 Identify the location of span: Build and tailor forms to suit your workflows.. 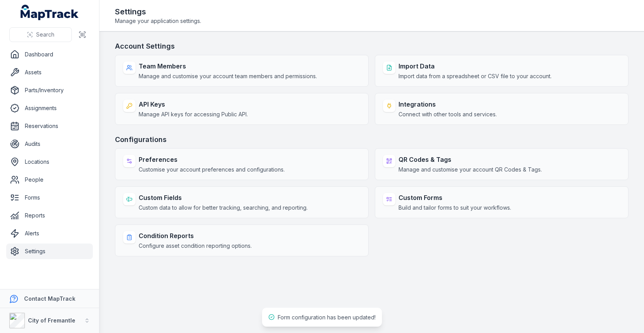
(455, 207).